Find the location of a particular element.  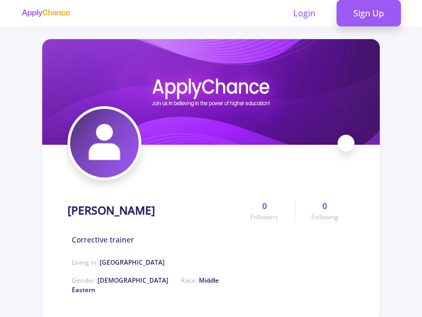

span: Gender : is located at coordinates (120, 280).